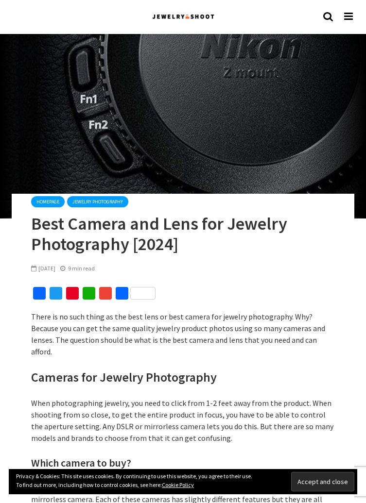 The image size is (366, 503). Describe the element at coordinates (124, 377) in the screenshot. I see `strong: Cameras for Jewelry Photography` at that location.